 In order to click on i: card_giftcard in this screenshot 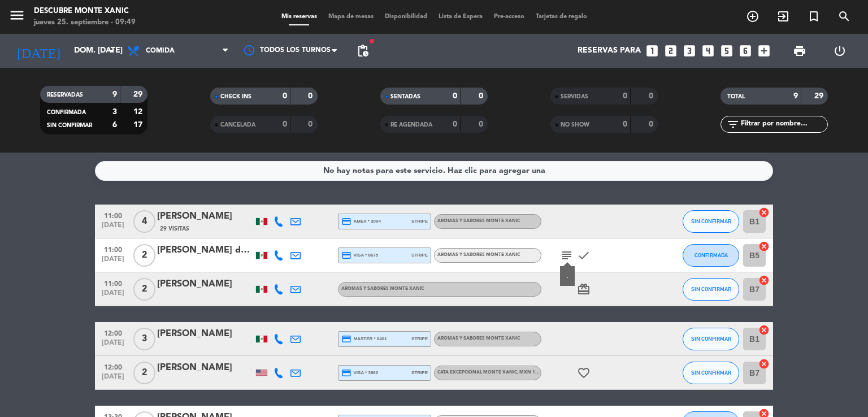, I will do `click(584, 289)`.